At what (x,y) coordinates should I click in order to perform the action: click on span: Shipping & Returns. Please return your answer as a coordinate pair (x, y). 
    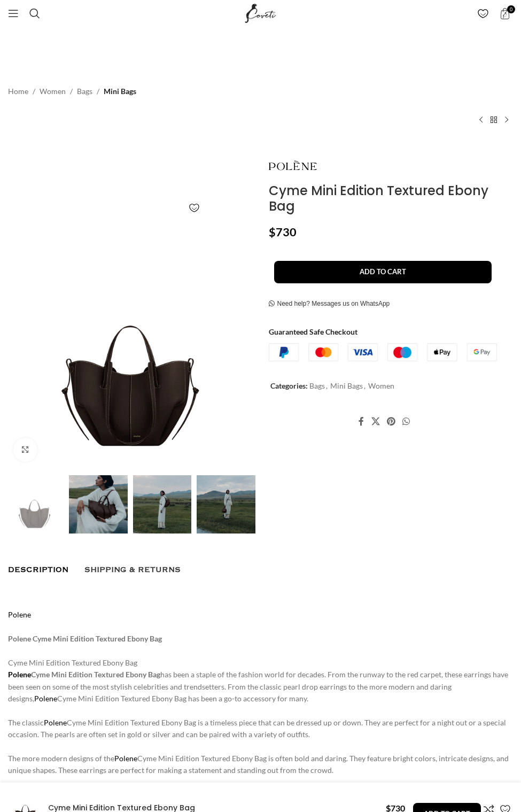
    Looking at the image, I should click on (133, 570).